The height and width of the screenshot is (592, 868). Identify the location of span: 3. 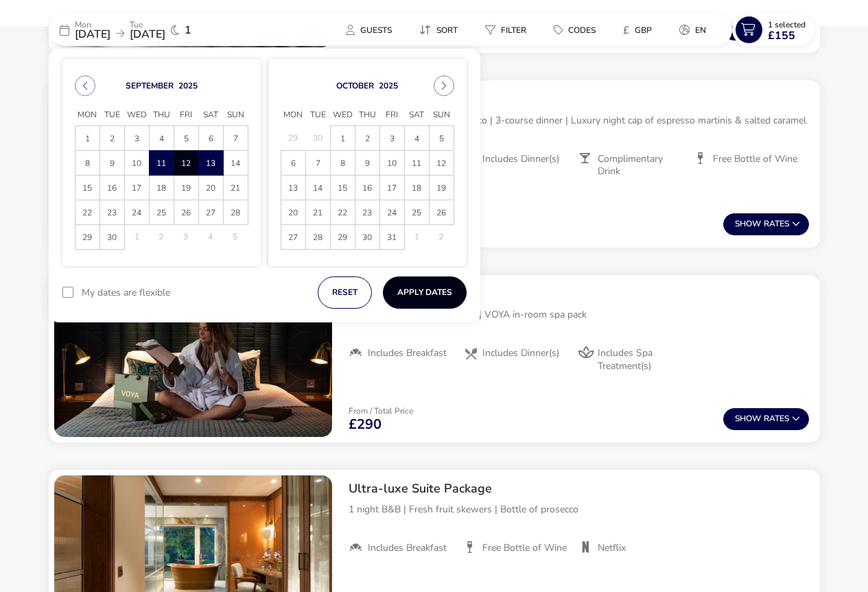
(392, 138).